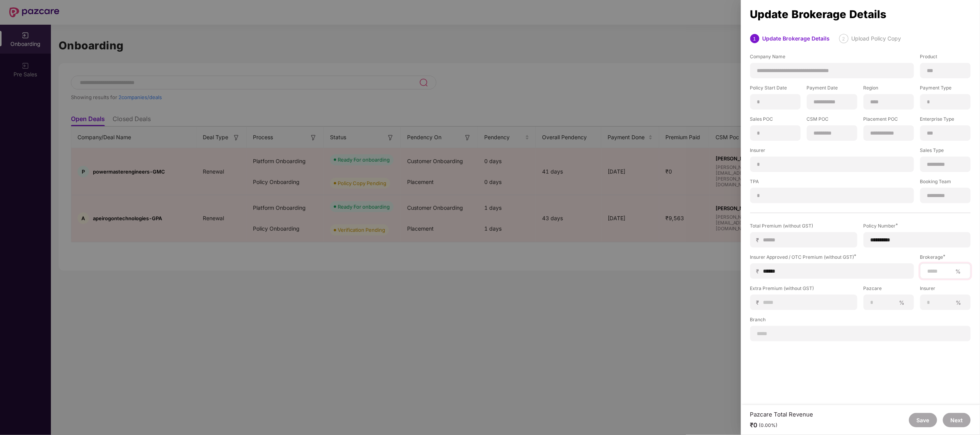 The image size is (980, 435). What do you see at coordinates (832, 89) in the screenshot?
I see `label: Payment Date` at bounding box center [832, 89].